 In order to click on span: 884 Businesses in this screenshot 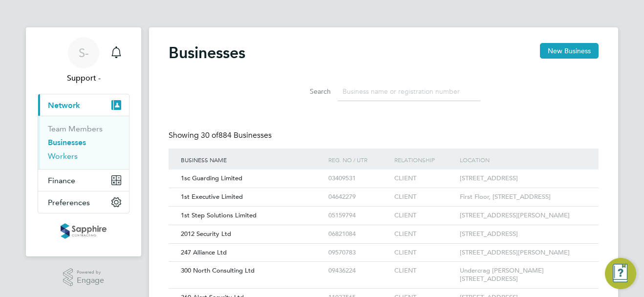, I will do `click(236, 135)`.